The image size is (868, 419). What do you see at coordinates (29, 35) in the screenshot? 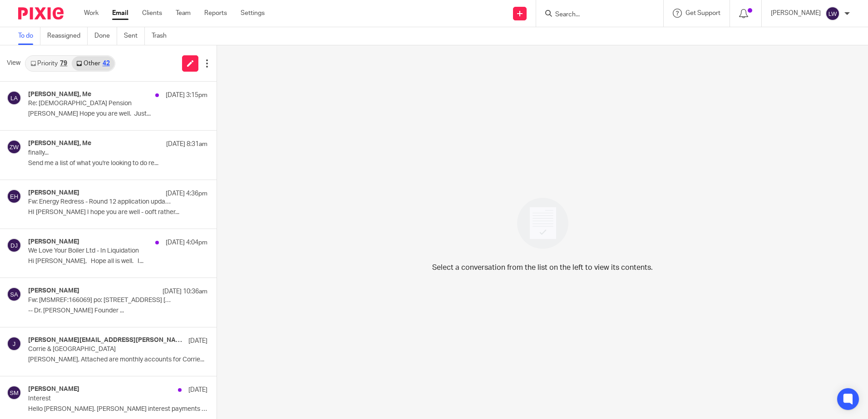
I see `a: To do` at bounding box center [29, 35].